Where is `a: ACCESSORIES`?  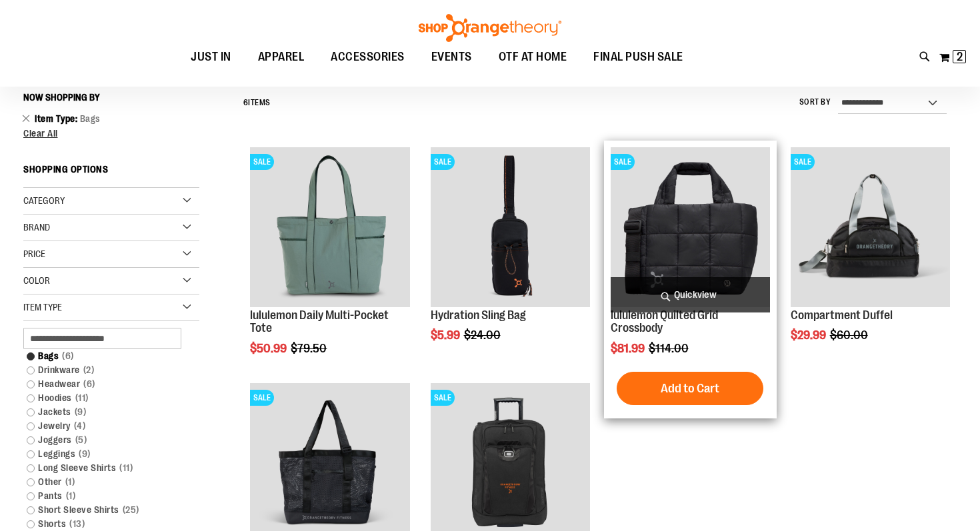
a: ACCESSORIES is located at coordinates (367, 57).